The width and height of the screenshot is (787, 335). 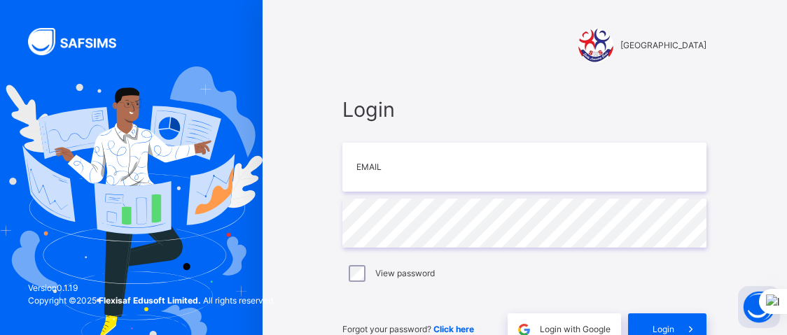 What do you see at coordinates (454, 329) in the screenshot?
I see `span: Click here` at bounding box center [454, 329].